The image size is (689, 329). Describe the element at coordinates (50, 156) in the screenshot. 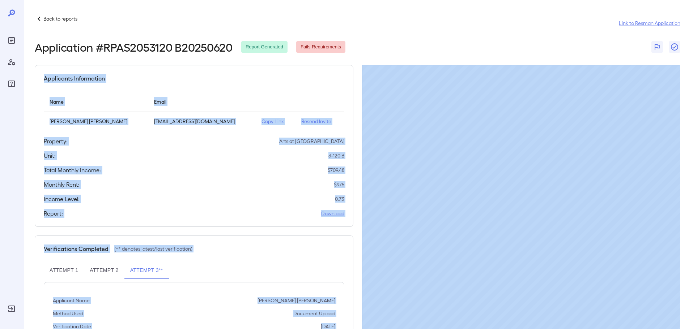

I see `h5: Unit:` at that location.